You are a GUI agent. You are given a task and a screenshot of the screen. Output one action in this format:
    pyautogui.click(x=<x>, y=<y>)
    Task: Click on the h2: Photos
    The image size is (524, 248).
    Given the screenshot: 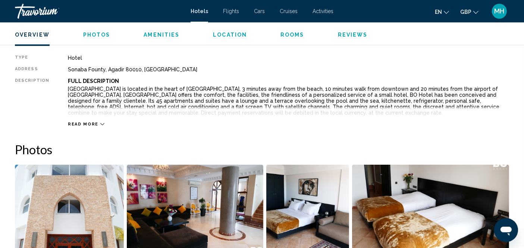 What is the action you would take?
    pyautogui.click(x=262, y=149)
    